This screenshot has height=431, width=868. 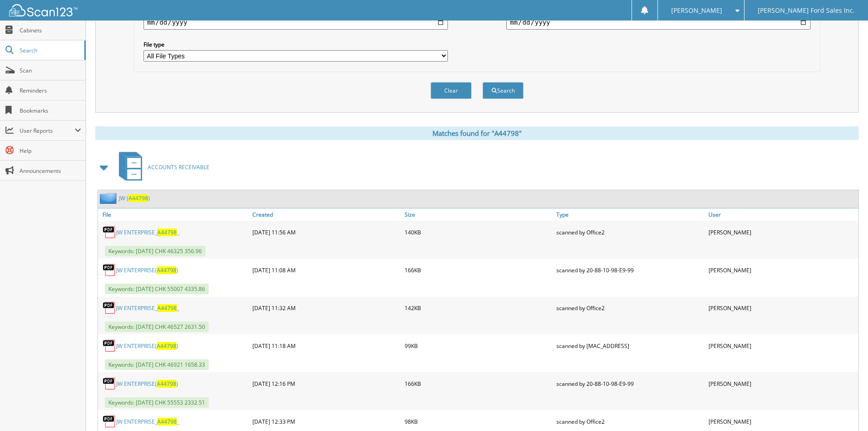 What do you see at coordinates (326, 214) in the screenshot?
I see `a: Created` at bounding box center [326, 214].